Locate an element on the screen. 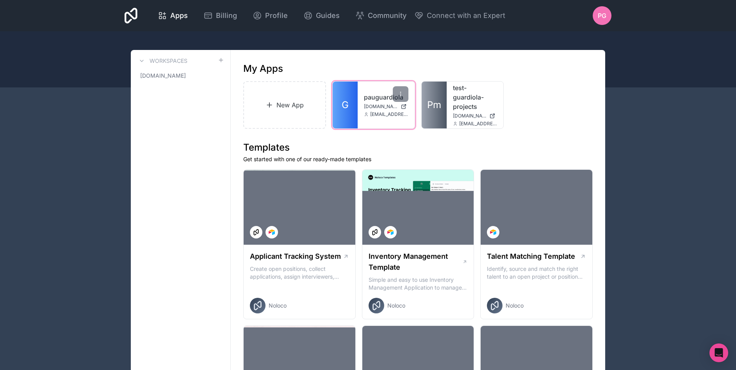 This screenshot has height=370, width=736. p: Create open positions, collect applications, assign interviewers, centralise candidate feedback a... is located at coordinates (299, 273).